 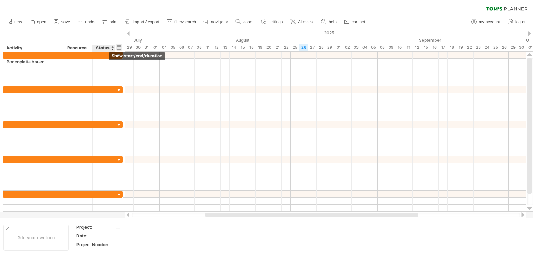 What do you see at coordinates (452, 47) in the screenshot?
I see `div: Thursday, 18 September 2025` at bounding box center [452, 47].